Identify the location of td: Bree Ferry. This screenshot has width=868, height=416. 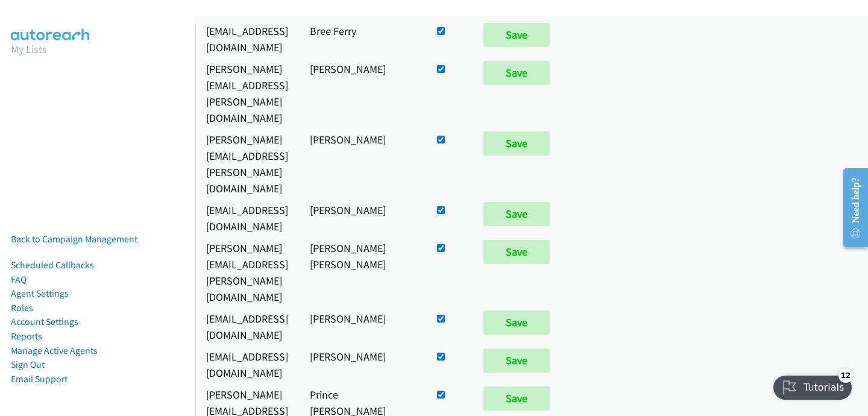
(361, 39).